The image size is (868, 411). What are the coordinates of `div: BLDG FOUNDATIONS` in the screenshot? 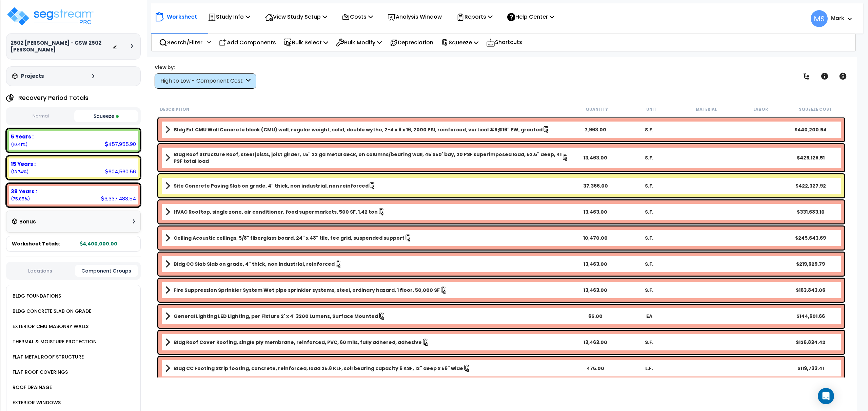 It's located at (36, 296).